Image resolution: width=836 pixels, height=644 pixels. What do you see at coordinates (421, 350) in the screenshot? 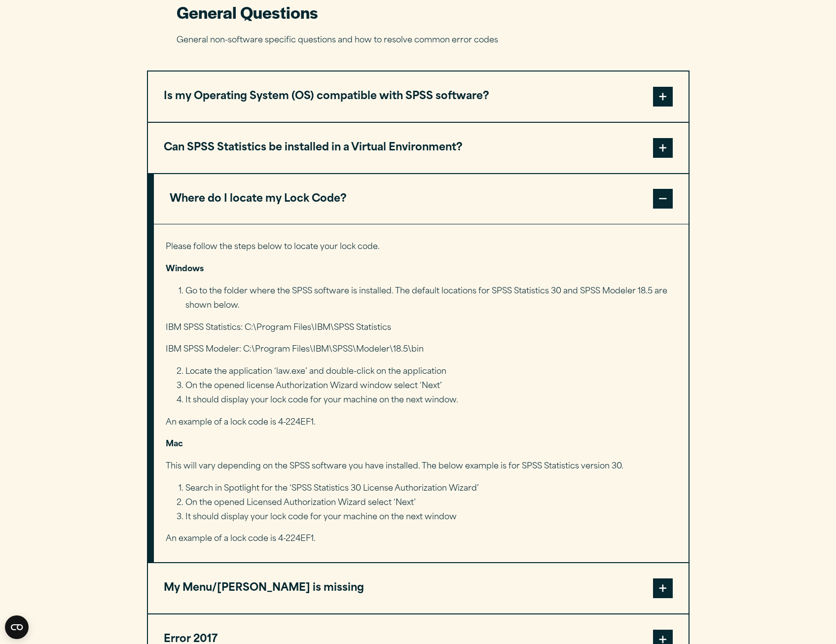
I see `p: IBM SPSS Modeler: C:\Program Files\IBM\SPSS\Modeler 18.5\bin` at bounding box center [421, 350].